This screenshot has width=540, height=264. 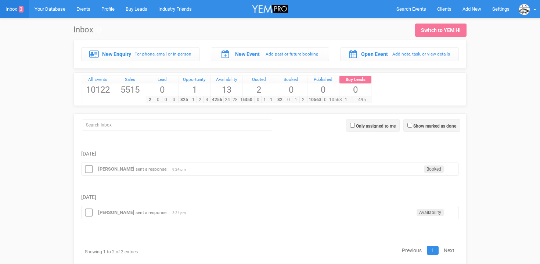 What do you see at coordinates (259, 80) in the screenshot?
I see `a: Quoted` at bounding box center [259, 80].